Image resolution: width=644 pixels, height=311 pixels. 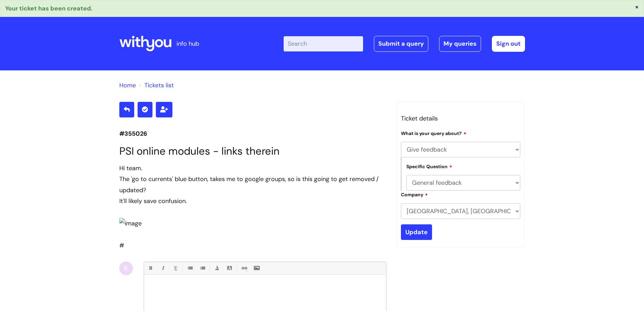 I want to click on a: 1. Ordered List (Ctrl-Shift-8), so click(x=202, y=268).